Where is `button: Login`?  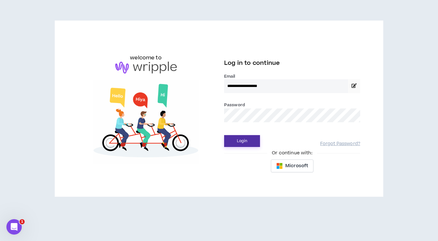 button: Login is located at coordinates (242, 141).